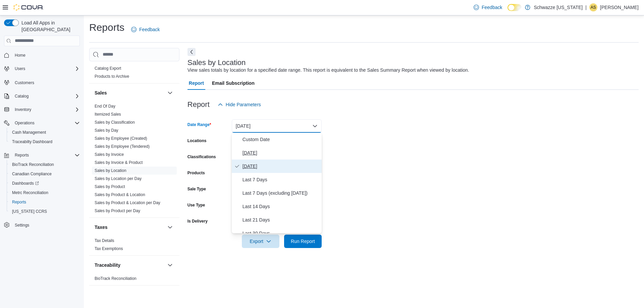 This screenshot has height=308, width=644. What do you see at coordinates (107, 27) in the screenshot?
I see `h1: Reports` at bounding box center [107, 27].